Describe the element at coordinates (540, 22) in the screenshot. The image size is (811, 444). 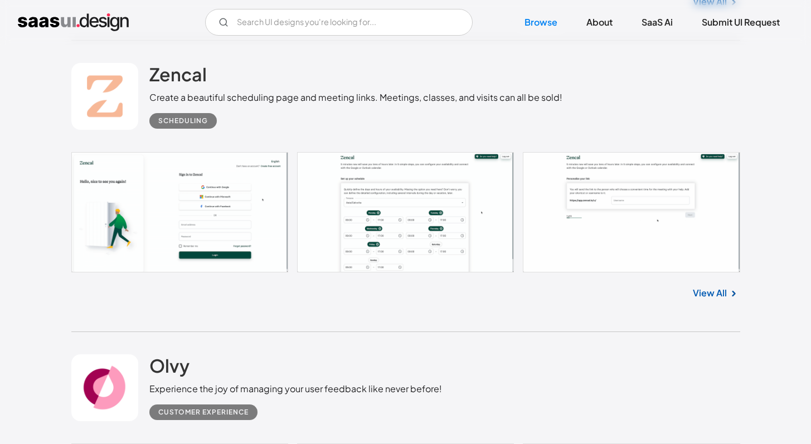
I see `a: Browse` at that location.